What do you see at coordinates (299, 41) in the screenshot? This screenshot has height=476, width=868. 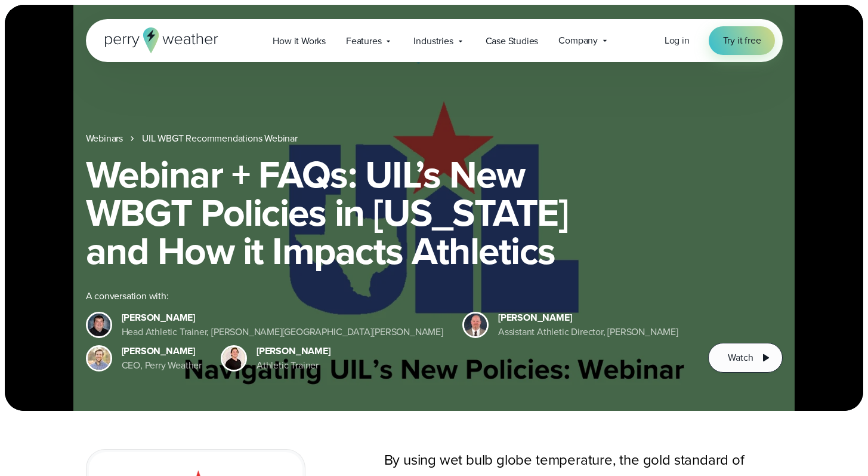 I see `a: How it Works` at bounding box center [299, 41].